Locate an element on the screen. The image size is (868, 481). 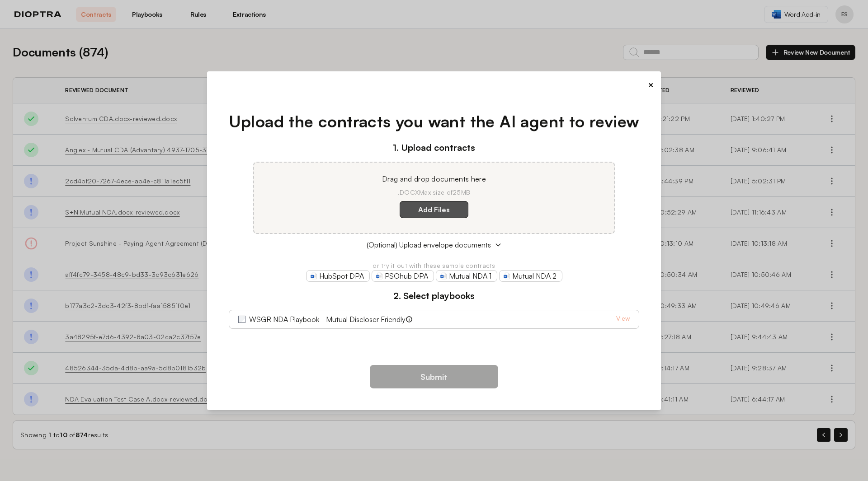
a: Mutual NDA 2 is located at coordinates (531, 276).